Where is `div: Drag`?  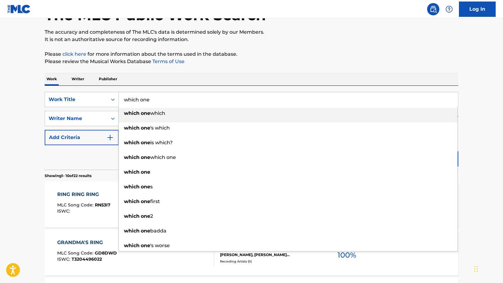
div: Drag is located at coordinates (476, 269).